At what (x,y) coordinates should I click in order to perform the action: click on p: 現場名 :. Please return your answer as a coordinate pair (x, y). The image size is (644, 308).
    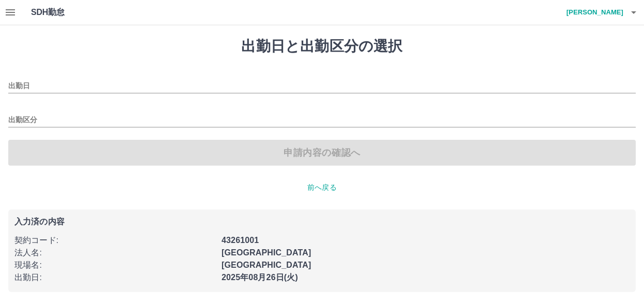
    Looking at the image, I should click on (115, 266).